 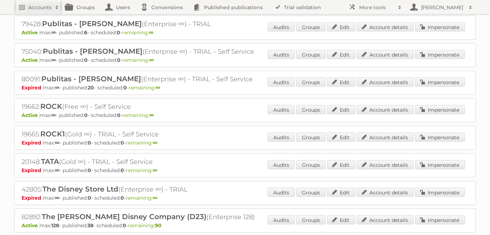 I want to click on h2: 20148: (Gold ∞) - TRIAL - Self Service, so click(x=145, y=162).